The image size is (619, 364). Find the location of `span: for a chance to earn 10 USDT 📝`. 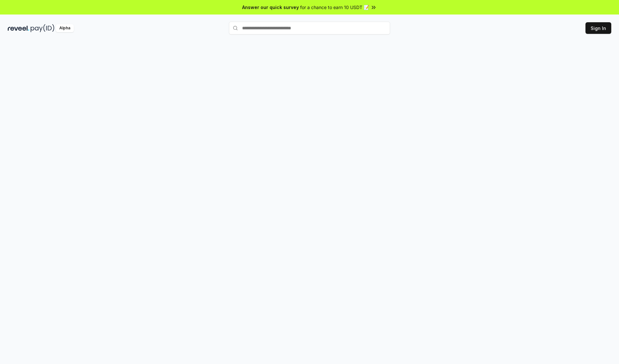

span: for a chance to earn 10 USDT 📝 is located at coordinates (334, 7).